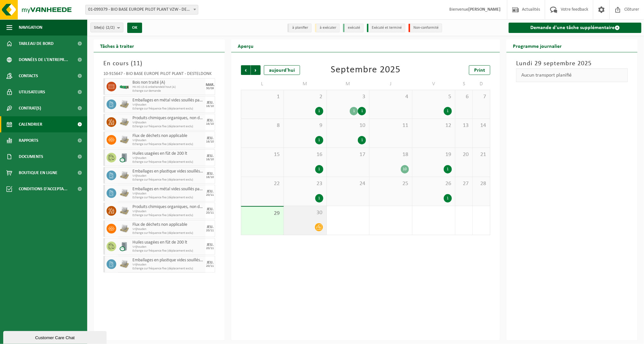  I want to click on span: Navigation, so click(30, 27).